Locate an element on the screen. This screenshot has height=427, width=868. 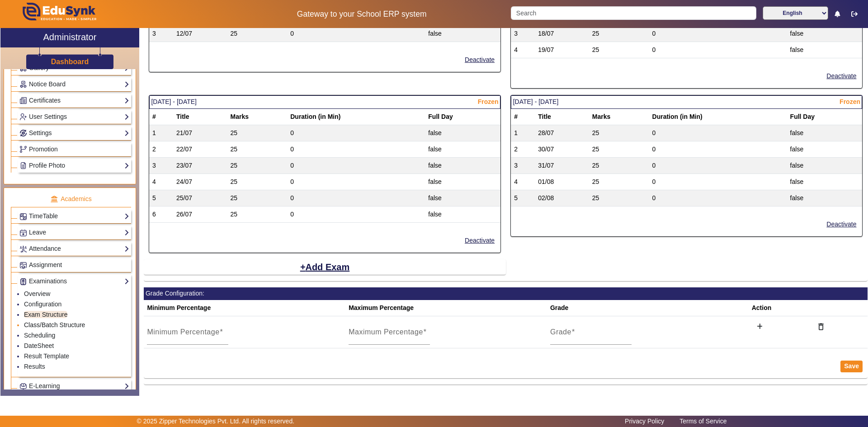
th: Duration (in Min) is located at coordinates (356, 117).